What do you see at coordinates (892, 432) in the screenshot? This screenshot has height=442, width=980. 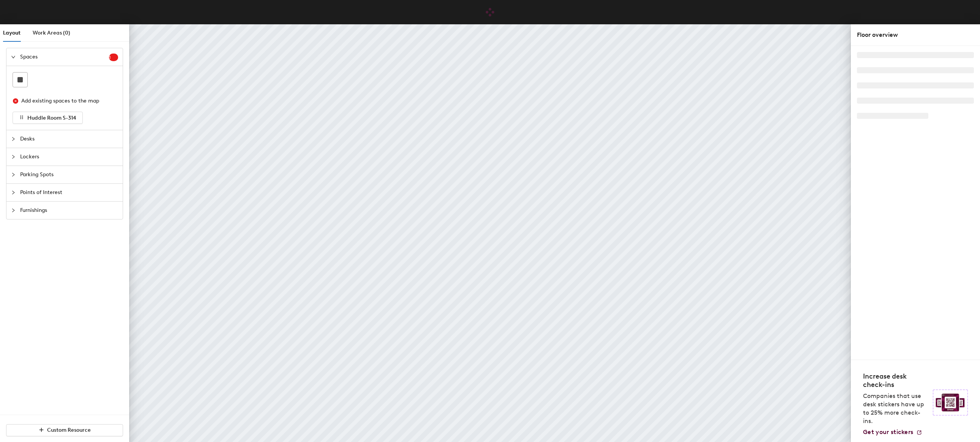 I see `a: Get your stickers` at bounding box center [892, 432].